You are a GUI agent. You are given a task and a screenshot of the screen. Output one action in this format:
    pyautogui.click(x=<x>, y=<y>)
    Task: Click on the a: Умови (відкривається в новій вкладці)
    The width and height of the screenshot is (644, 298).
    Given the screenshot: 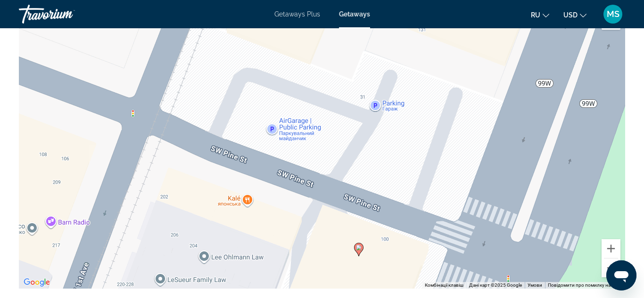 What is the action you would take?
    pyautogui.click(x=535, y=284)
    